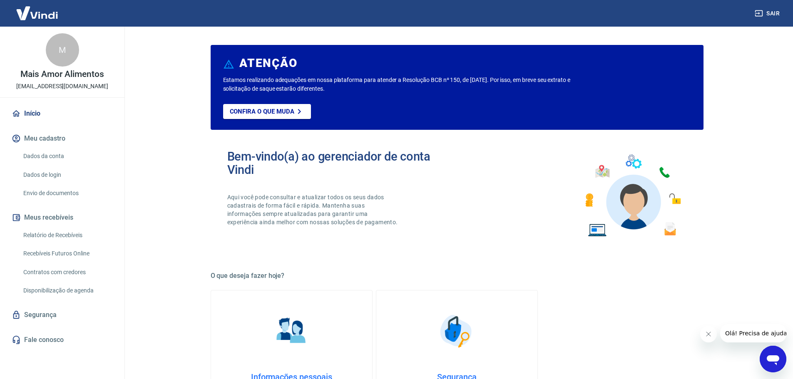  I want to click on div: M, so click(62, 50).